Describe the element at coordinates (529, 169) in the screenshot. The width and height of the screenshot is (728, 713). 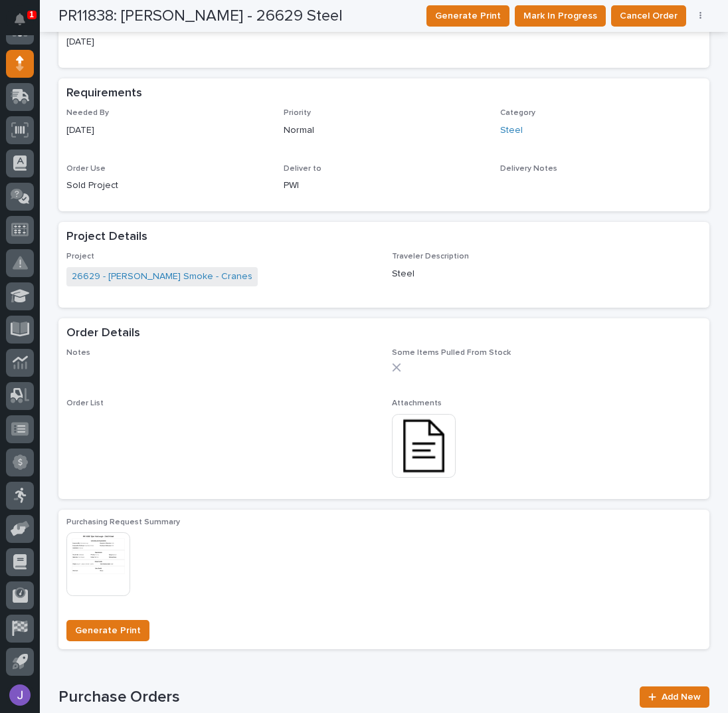
I see `span: Delivery Notes` at that location.